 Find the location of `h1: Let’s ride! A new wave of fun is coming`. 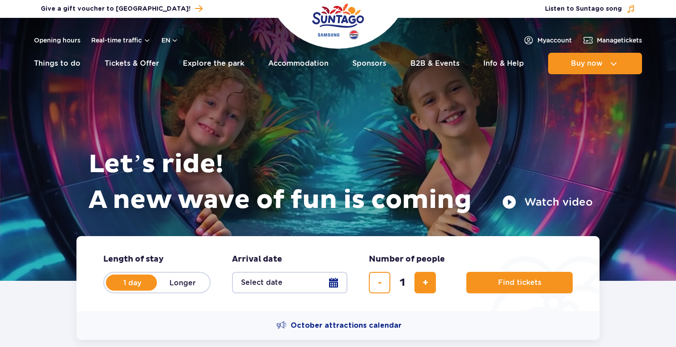

h1: Let’s ride! A new wave of fun is coming is located at coordinates (341, 182).